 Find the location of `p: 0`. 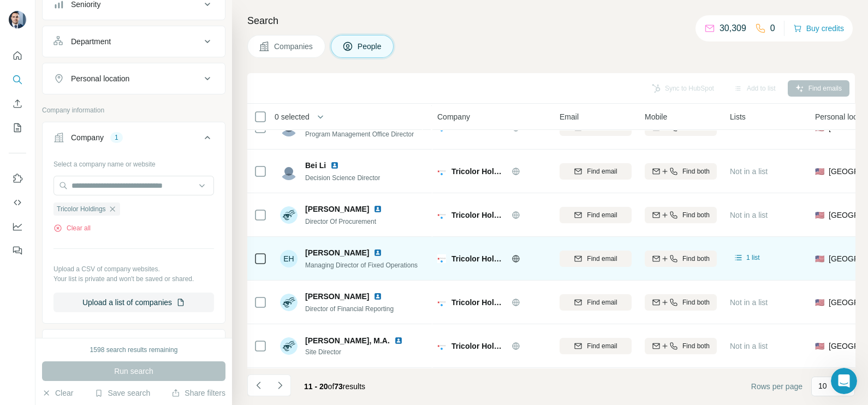

p: 0 is located at coordinates (773, 29).